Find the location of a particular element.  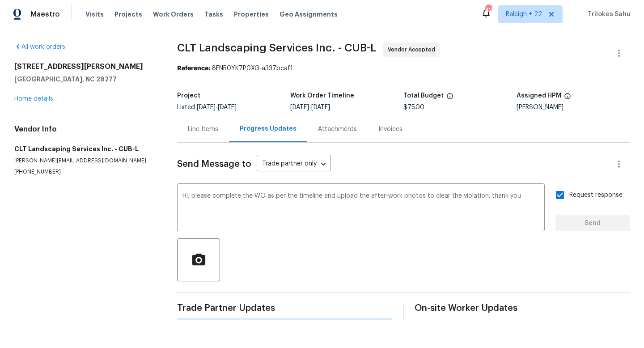

b: Reference: is located at coordinates (194, 68).